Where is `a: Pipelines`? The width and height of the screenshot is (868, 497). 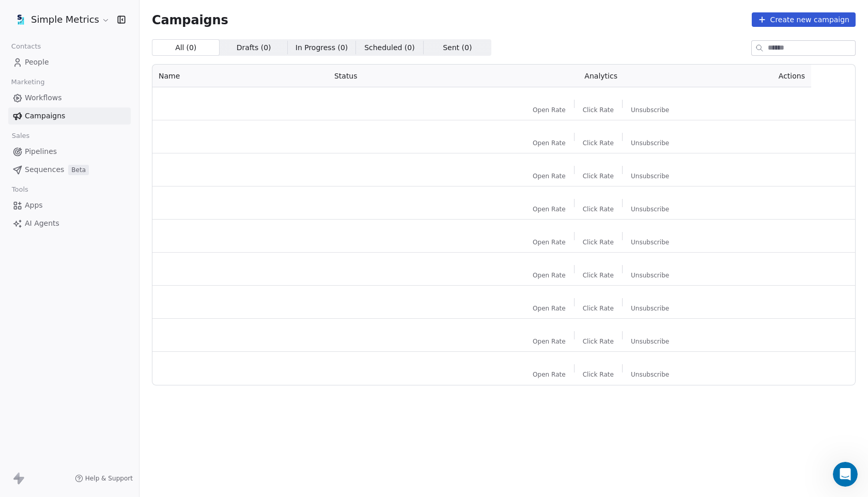 a: Pipelines is located at coordinates (69, 151).